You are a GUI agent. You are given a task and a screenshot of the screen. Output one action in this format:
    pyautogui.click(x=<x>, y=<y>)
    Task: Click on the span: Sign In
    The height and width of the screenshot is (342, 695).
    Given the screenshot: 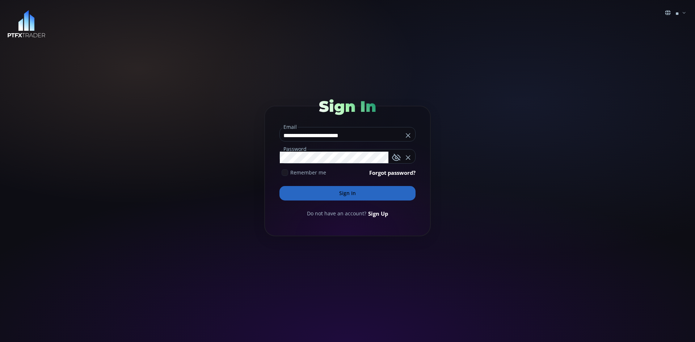 What is the action you would take?
    pyautogui.click(x=347, y=106)
    